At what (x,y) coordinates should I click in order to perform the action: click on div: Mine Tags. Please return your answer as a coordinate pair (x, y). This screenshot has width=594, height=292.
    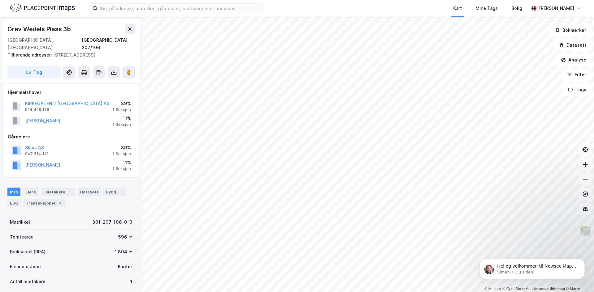
    Looking at the image, I should click on (486, 8).